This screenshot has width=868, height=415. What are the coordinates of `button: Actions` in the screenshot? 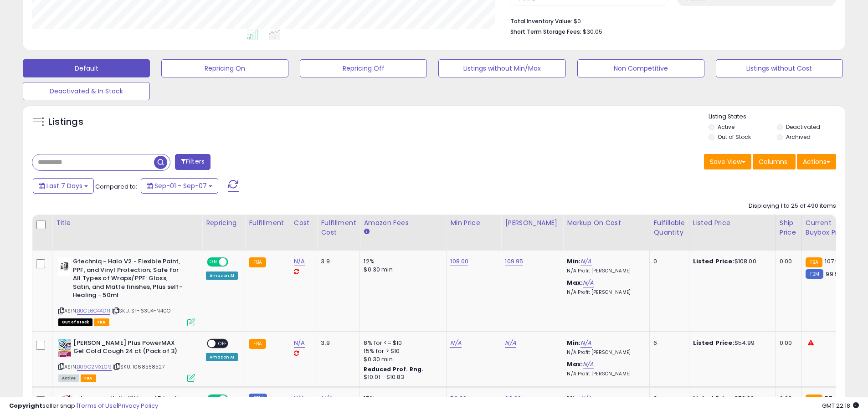 It's located at (817, 162).